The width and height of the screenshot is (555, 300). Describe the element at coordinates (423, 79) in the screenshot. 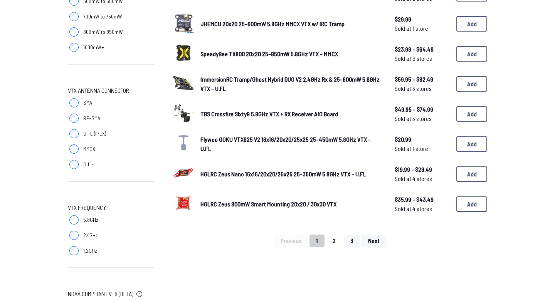

I see `span: $59.95 - $82.49` at that location.